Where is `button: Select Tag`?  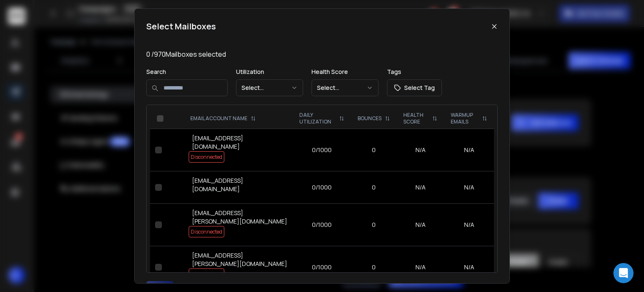
button: Select Tag is located at coordinates (414, 88).